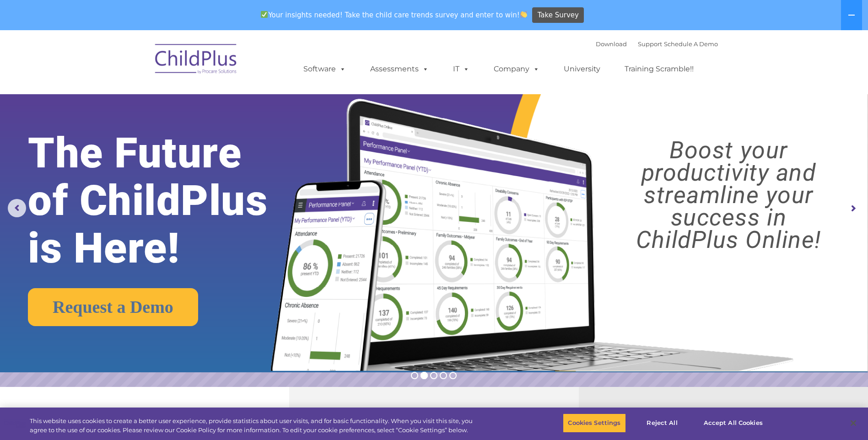  What do you see at coordinates (461, 69) in the screenshot?
I see `a: IT` at bounding box center [461, 69].